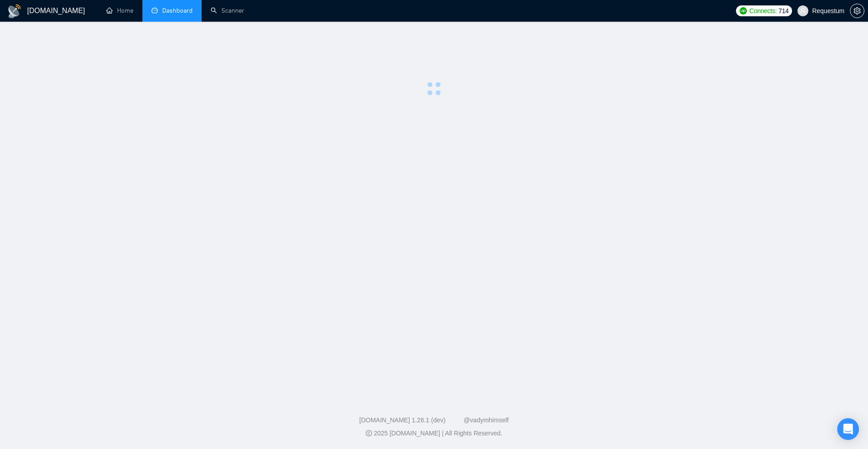 Image resolution: width=868 pixels, height=449 pixels. Describe the element at coordinates (227, 11) in the screenshot. I see `a: searchScanner` at that location.